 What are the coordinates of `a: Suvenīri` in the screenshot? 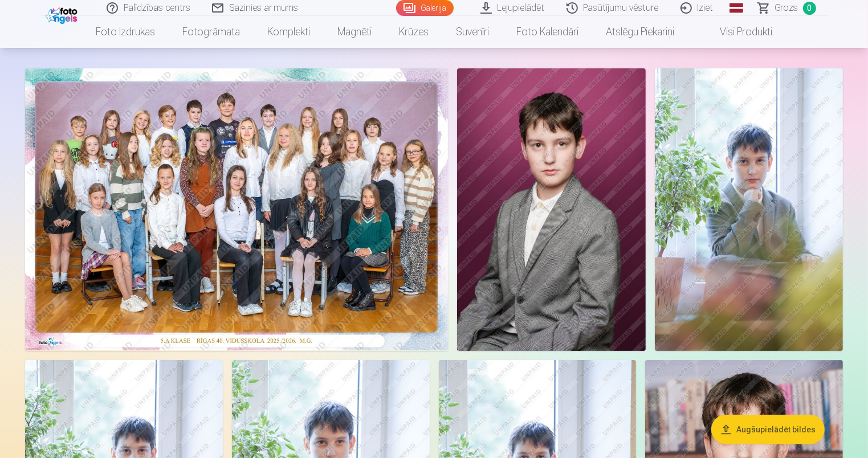 It's located at (473, 32).